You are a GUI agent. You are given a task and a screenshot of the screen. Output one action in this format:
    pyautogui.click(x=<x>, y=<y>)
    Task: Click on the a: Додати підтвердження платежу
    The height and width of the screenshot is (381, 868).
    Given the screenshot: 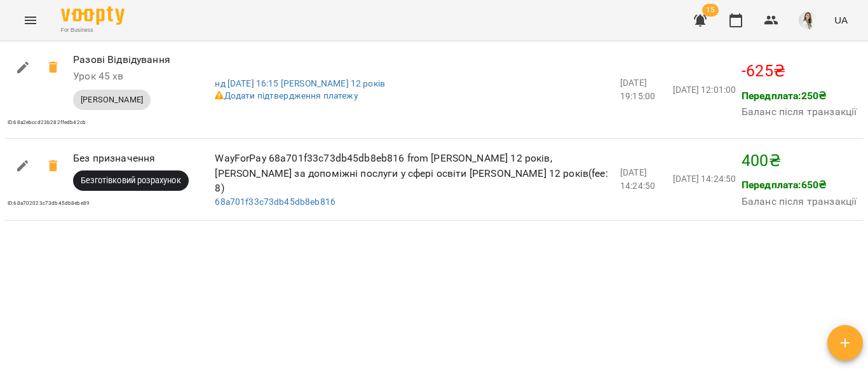 What is the action you would take?
    pyautogui.click(x=286, y=96)
    